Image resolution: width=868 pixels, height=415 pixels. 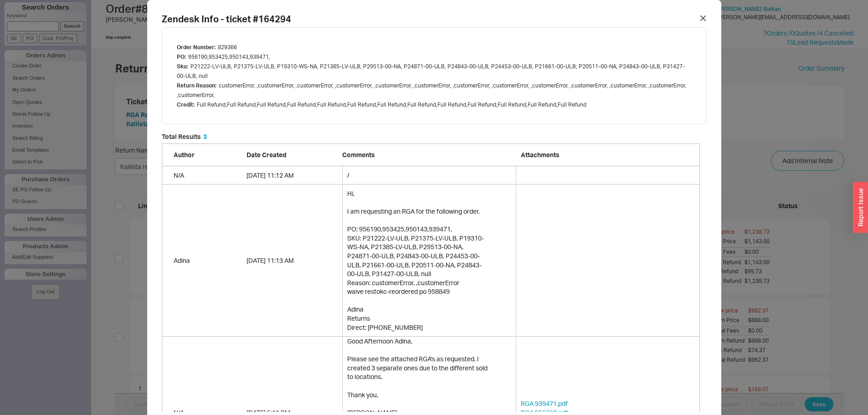 What do you see at coordinates (267, 154) in the screenshot?
I see `span: Date Created` at bounding box center [267, 154].